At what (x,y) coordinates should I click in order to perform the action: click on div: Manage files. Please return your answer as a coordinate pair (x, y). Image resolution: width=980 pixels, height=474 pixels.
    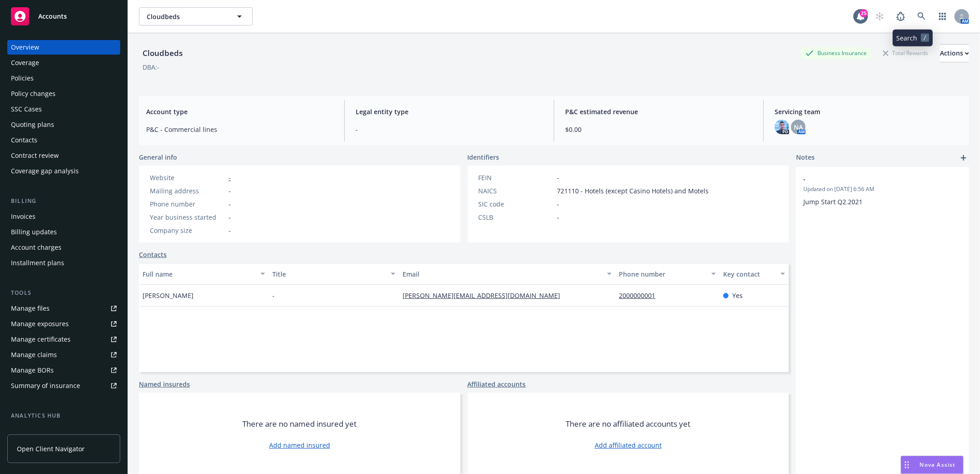
    Looking at the image, I should click on (30, 309).